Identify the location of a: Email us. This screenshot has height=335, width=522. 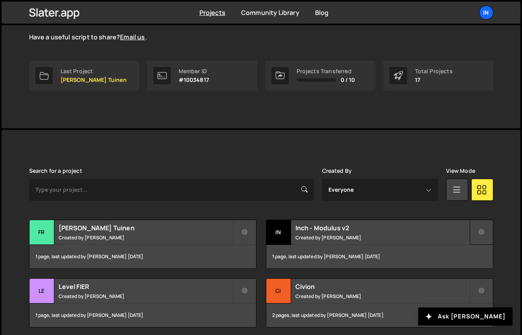
(132, 37).